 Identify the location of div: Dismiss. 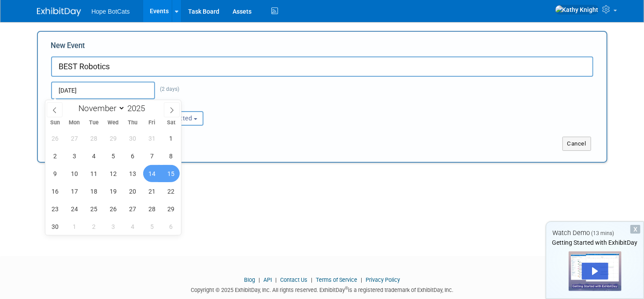
(635, 229).